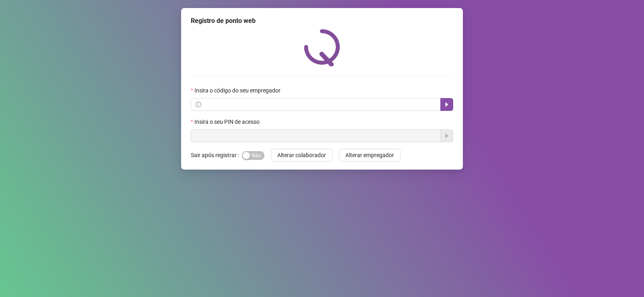 Image resolution: width=644 pixels, height=297 pixels. What do you see at coordinates (302, 155) in the screenshot?
I see `span: Alterar colaborador` at bounding box center [302, 155].